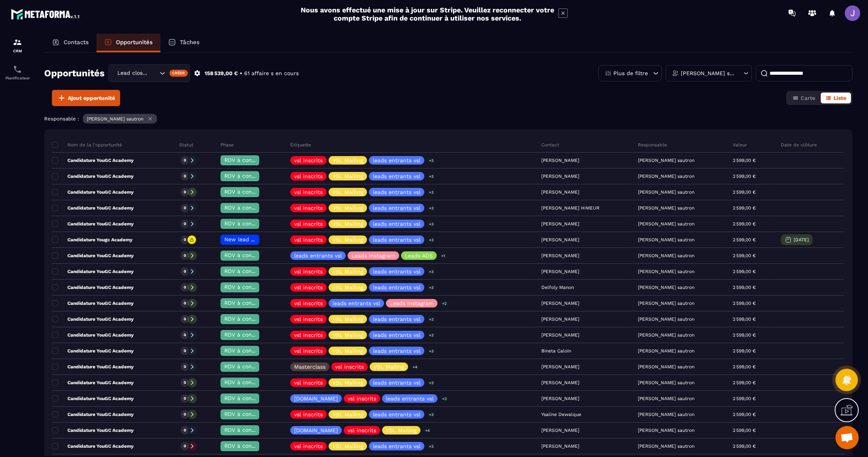  Describe the element at coordinates (847, 438) in the screenshot. I see `a: Ouvrir le chat` at that location.